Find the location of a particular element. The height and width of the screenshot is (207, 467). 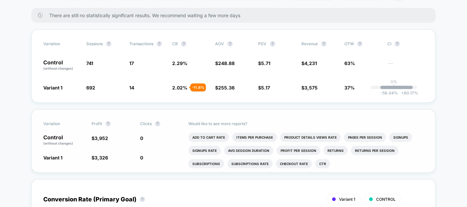

li: Add To Cart Rate is located at coordinates (209, 138).